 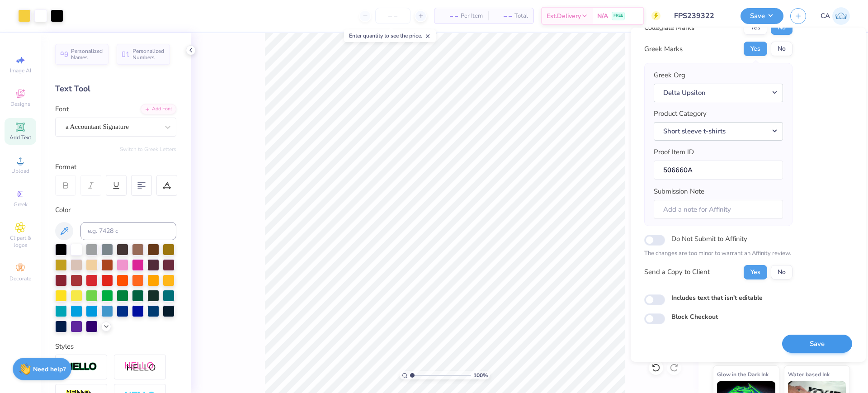 I want to click on img: Shadow, so click(x=140, y=367).